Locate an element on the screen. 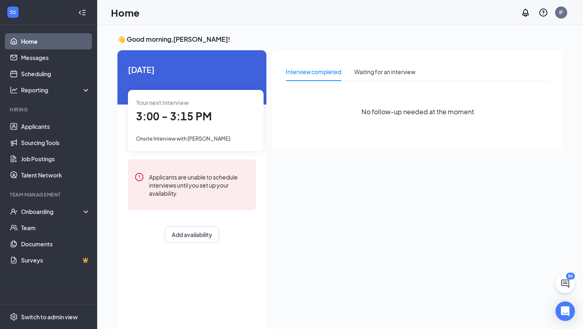  a: Talent Network is located at coordinates (55, 175).